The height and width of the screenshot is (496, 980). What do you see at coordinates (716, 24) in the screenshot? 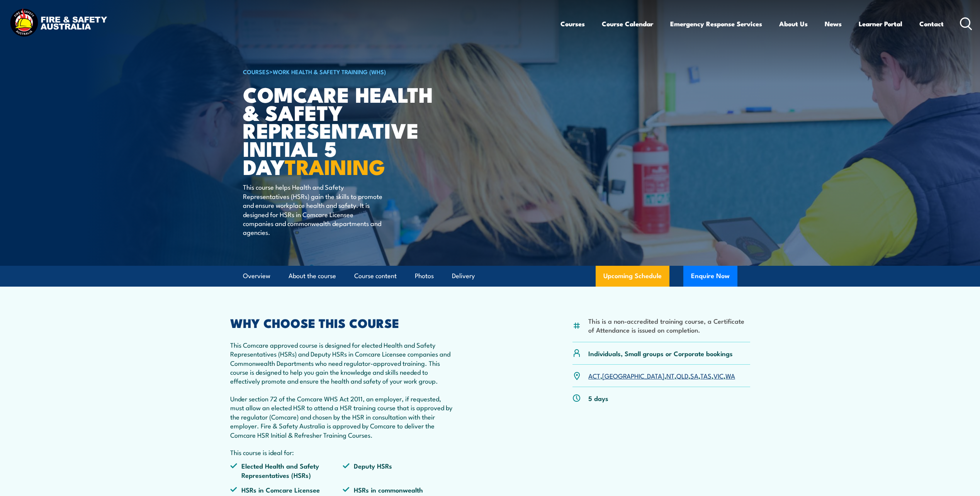
I see `a: Emergency Response Services` at bounding box center [716, 24].